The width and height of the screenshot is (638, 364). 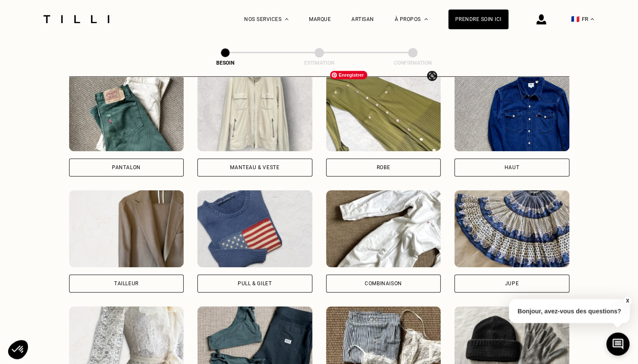 What do you see at coordinates (383, 284) in the screenshot?
I see `div: Combinaison` at bounding box center [383, 284].